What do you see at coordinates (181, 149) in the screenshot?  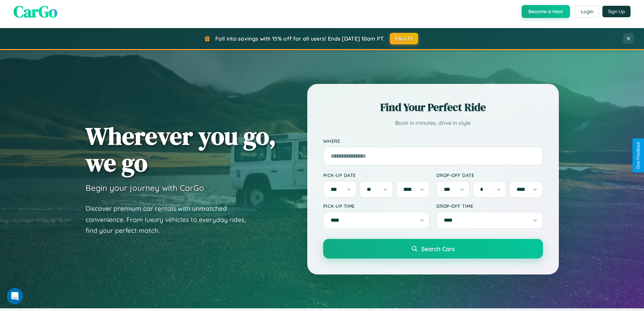 I see `h1: Wherever you go, we go` at bounding box center [181, 149].